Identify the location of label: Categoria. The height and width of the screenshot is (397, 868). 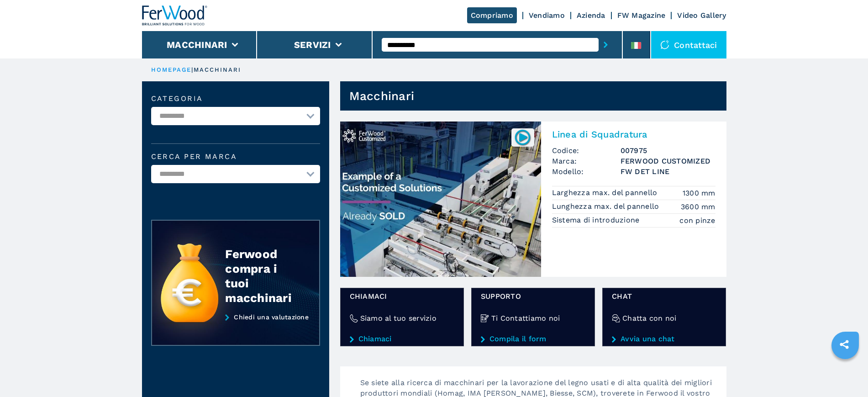
(236, 98).